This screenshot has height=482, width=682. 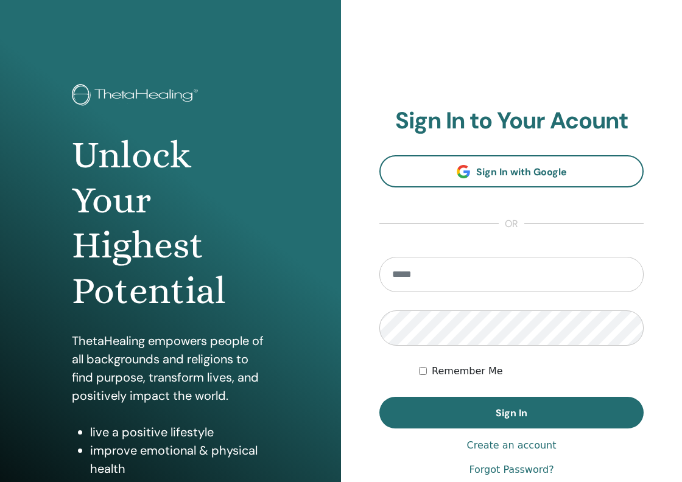 I want to click on button: Sign In, so click(x=511, y=413).